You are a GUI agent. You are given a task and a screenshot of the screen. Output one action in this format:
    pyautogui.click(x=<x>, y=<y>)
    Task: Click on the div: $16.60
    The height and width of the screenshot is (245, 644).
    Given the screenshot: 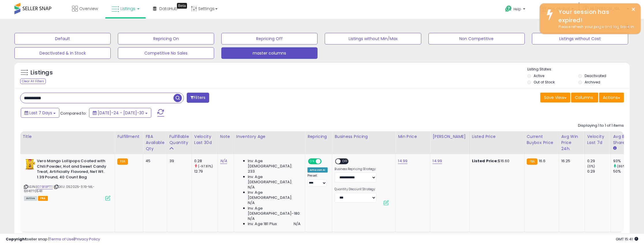 What is the action you would take?
    pyautogui.click(x=496, y=161)
    